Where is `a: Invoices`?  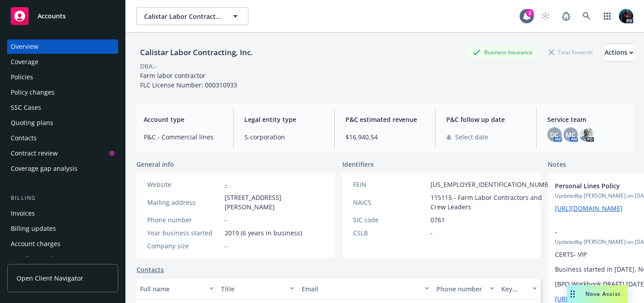 a: Invoices is located at coordinates (63, 213).